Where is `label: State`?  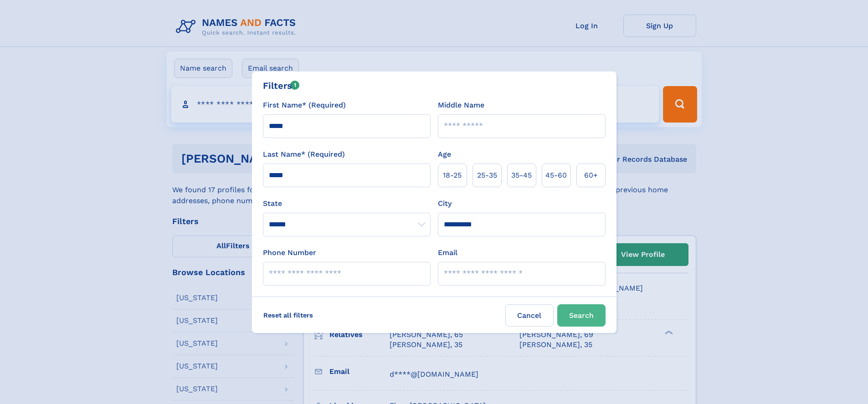 label: State is located at coordinates (347, 203).